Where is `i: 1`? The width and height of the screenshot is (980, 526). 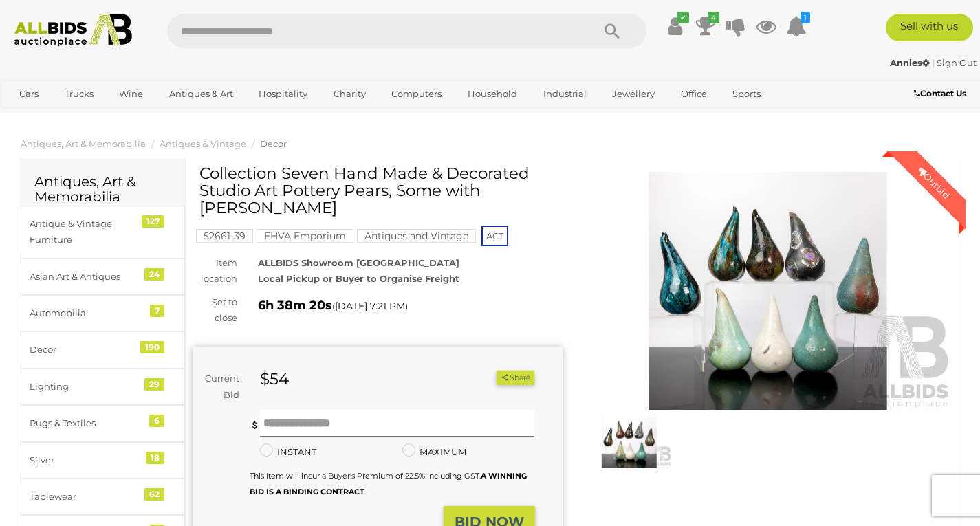 i: 1 is located at coordinates (806, 17).